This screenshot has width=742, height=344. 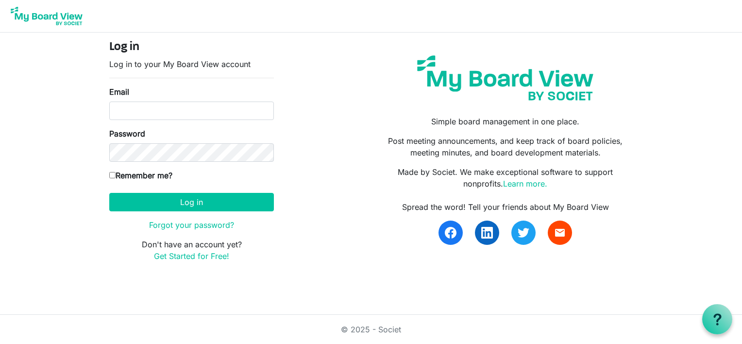 I want to click on button: Log in, so click(x=191, y=202).